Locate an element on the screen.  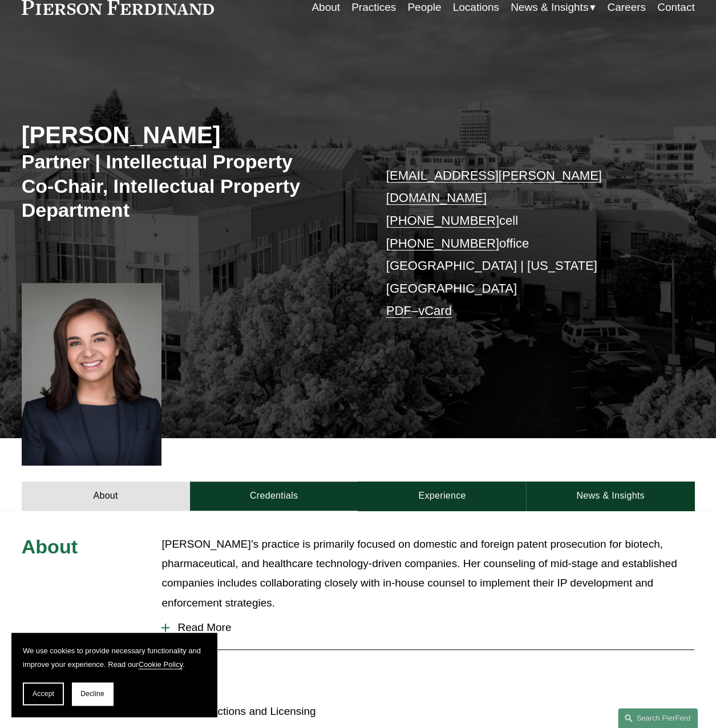
a: Credentials is located at coordinates (274, 496).